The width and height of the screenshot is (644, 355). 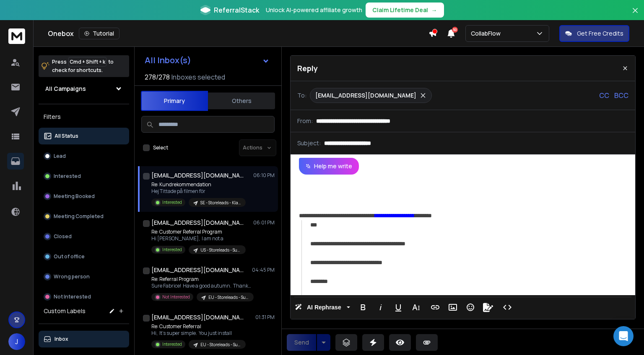 What do you see at coordinates (157, 77) in the screenshot?
I see `span: 278 / 278` at bounding box center [157, 77].